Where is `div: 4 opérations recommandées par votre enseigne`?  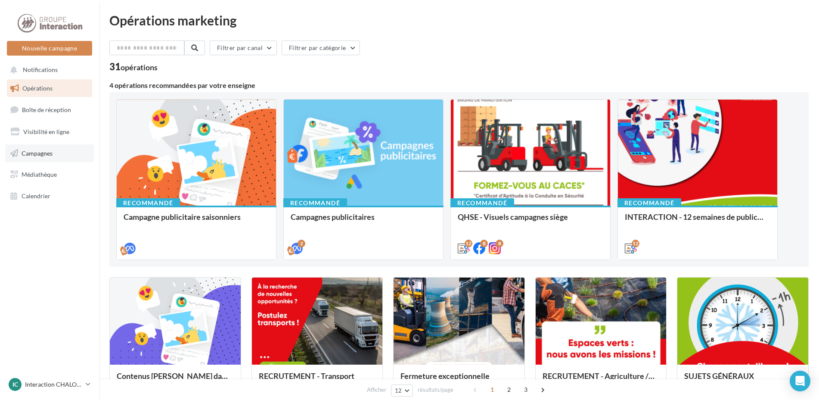 div: 4 opérations recommandées par votre enseigne is located at coordinates (459, 85).